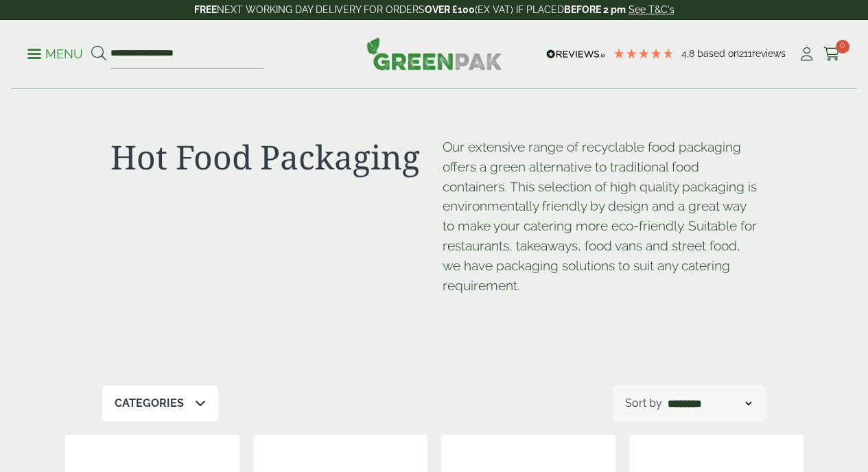 This screenshot has width=868, height=472. What do you see at coordinates (595, 10) in the screenshot?
I see `strong: BEFORE 2 pm` at bounding box center [595, 10].